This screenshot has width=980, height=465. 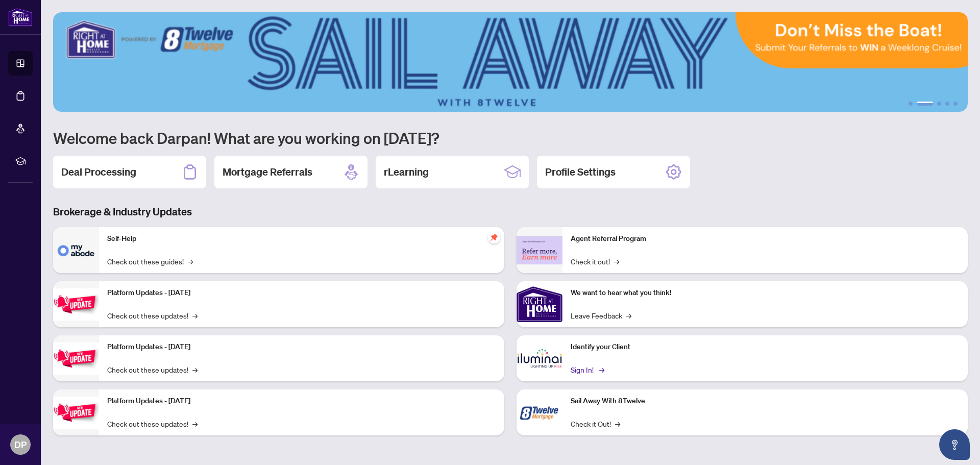 I want to click on button: 2, so click(x=925, y=104).